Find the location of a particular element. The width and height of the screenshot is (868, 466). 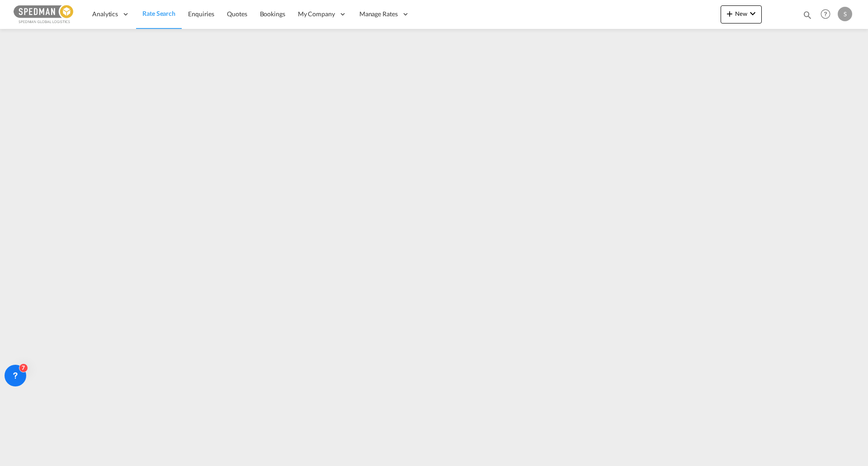

span: Bookings is located at coordinates (273, 13).